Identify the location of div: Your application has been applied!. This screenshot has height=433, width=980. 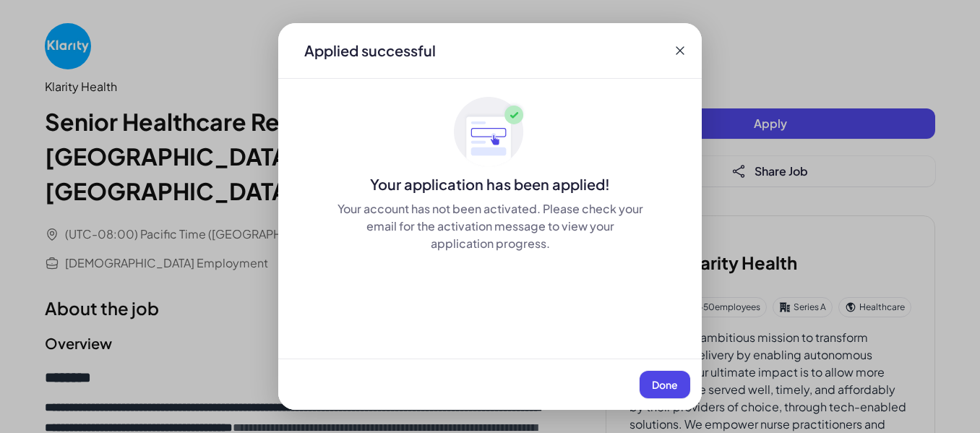
(490, 184).